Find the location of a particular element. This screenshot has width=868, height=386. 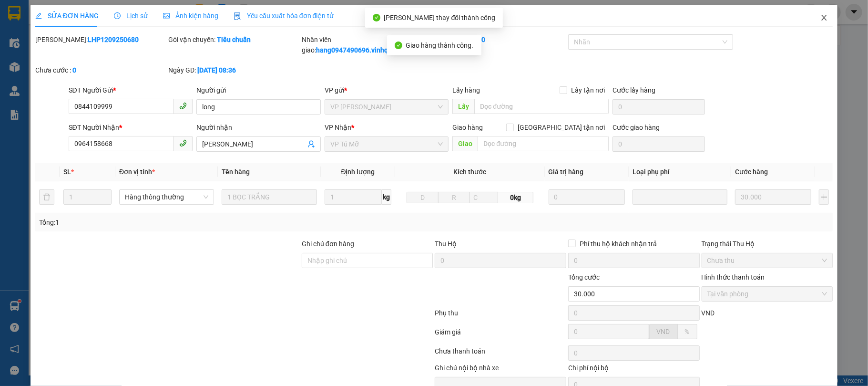

b: 0 is located at coordinates (74, 70).